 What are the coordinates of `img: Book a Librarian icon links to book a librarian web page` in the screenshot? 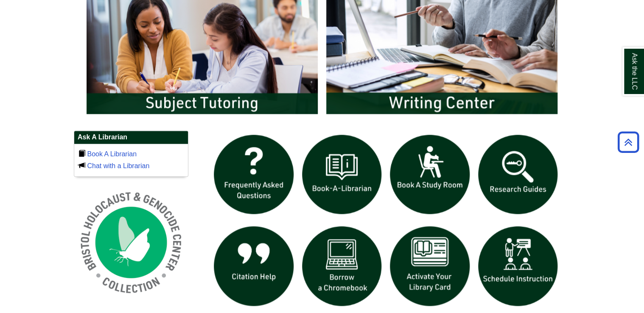 It's located at (342, 175).